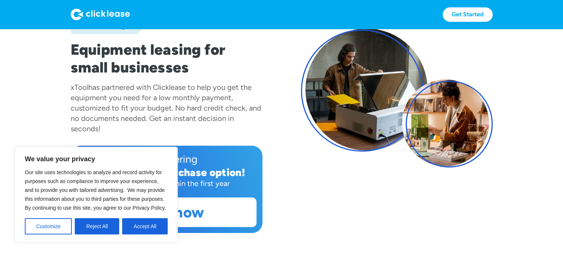 The image size is (563, 257). I want to click on button: Accept All, so click(145, 227).